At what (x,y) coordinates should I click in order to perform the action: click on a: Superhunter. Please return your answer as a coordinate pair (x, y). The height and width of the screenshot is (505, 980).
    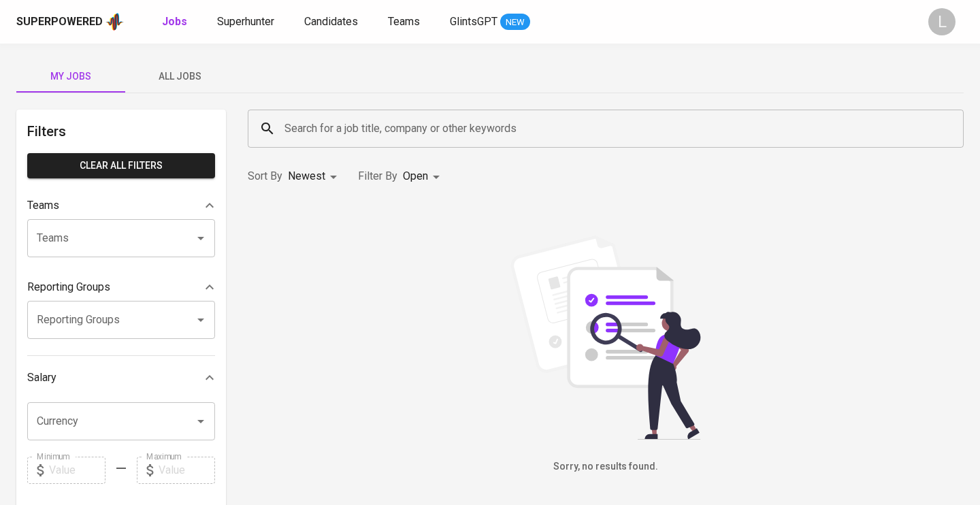
    Looking at the image, I should click on (247, 22).